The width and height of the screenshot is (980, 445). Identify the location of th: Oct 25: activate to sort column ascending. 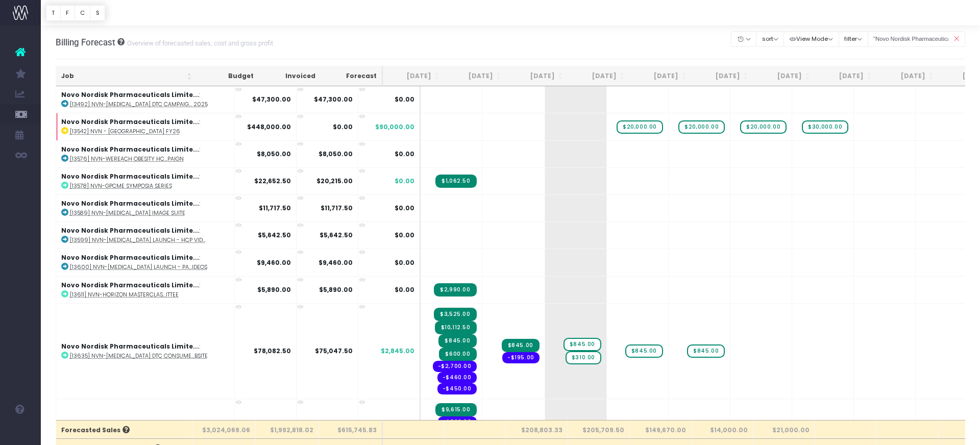
(537, 76).